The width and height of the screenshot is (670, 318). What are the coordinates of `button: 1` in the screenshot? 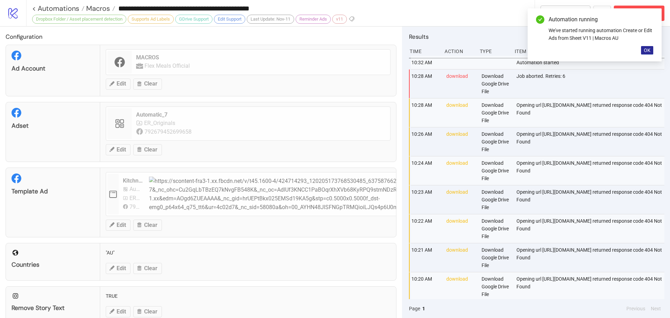 It's located at (424, 309).